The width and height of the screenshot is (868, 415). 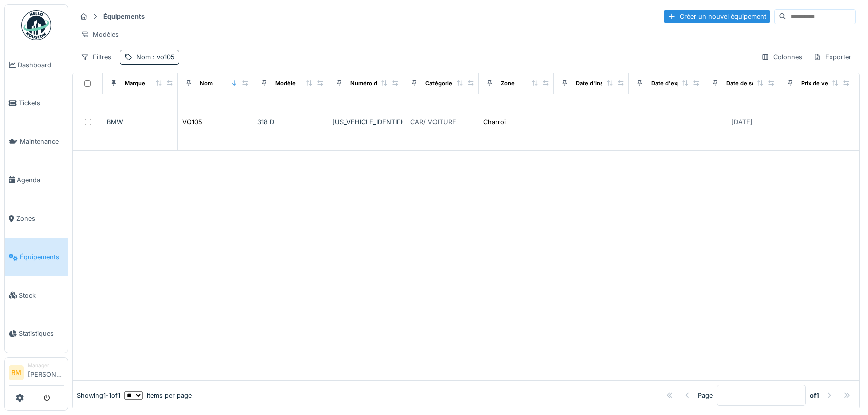 I want to click on div: Modèle, so click(x=285, y=84).